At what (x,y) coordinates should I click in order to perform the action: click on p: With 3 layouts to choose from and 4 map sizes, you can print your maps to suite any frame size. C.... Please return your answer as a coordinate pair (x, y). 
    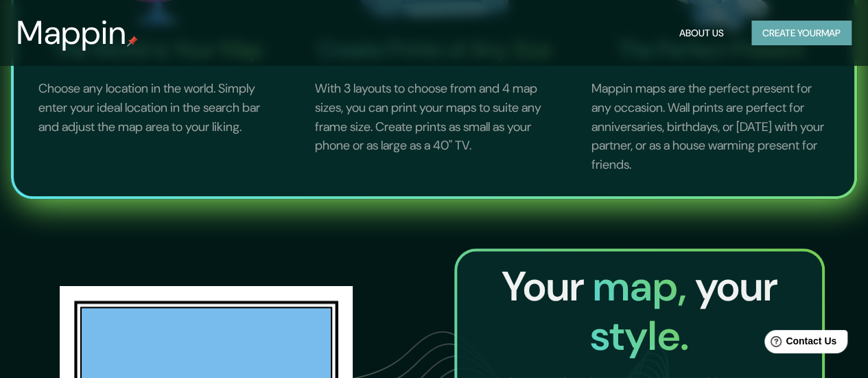
    Looking at the image, I should click on (433, 117).